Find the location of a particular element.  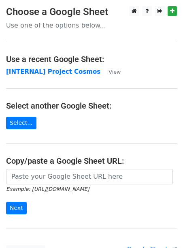

a: Select... is located at coordinates (21, 123).